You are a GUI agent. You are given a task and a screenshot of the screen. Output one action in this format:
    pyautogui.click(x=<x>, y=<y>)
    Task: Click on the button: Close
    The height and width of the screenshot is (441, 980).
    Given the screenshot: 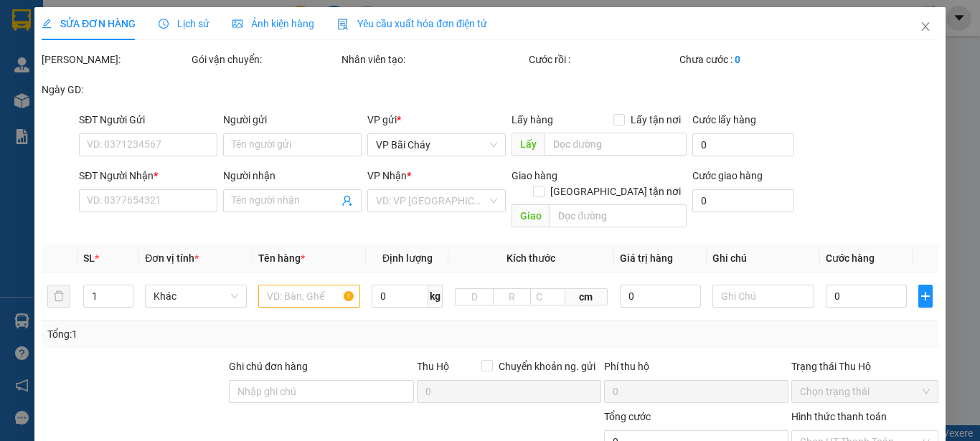 What is the action you would take?
    pyautogui.click(x=925, y=27)
    